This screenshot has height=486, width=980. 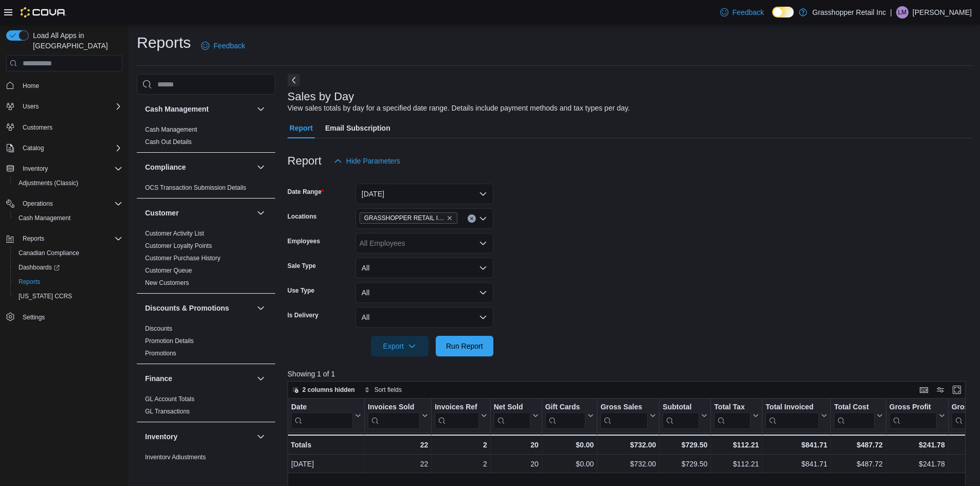 What do you see at coordinates (168, 142) in the screenshot?
I see `span: Cash Out Details` at bounding box center [168, 142].